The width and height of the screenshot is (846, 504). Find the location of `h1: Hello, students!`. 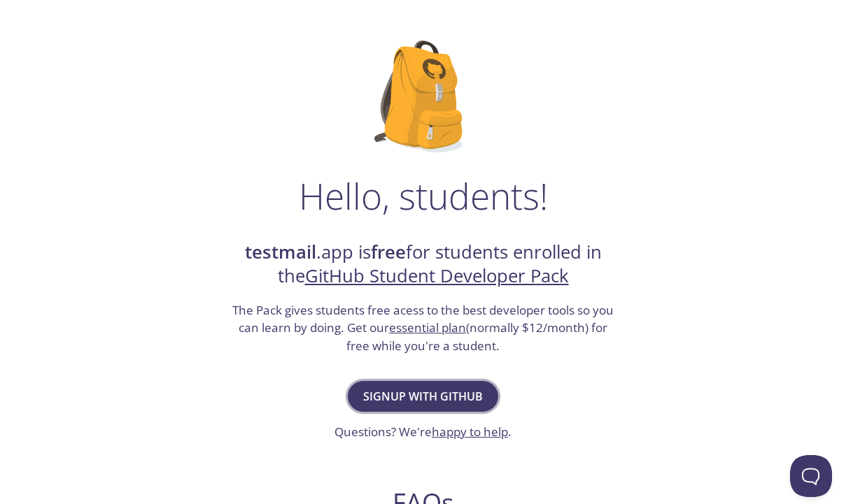

h1: Hello, students! is located at coordinates (423, 196).